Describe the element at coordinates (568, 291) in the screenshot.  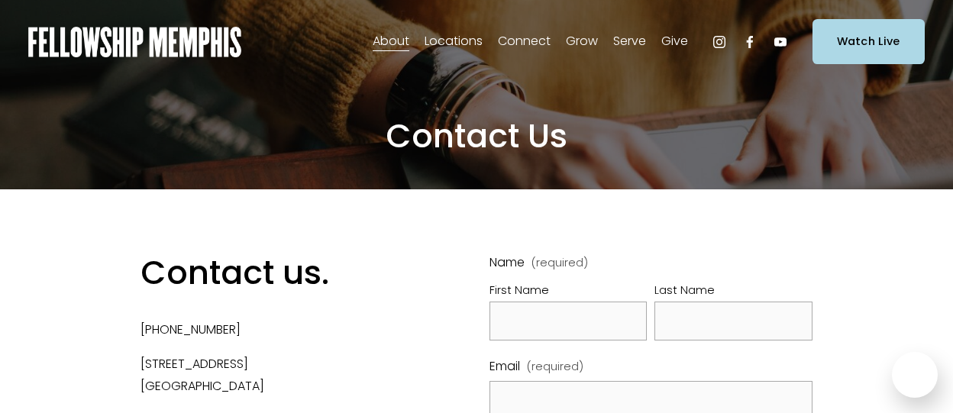
I see `div: First Name` at that location.